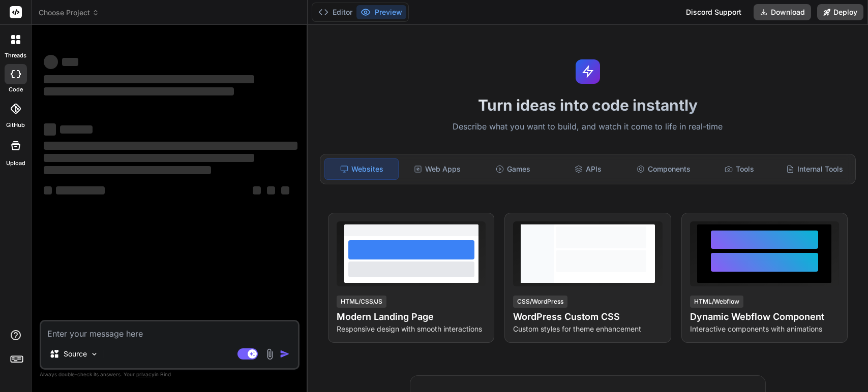 The width and height of the screenshot is (868, 392). What do you see at coordinates (663, 169) in the screenshot?
I see `div: Components` at bounding box center [663, 169].